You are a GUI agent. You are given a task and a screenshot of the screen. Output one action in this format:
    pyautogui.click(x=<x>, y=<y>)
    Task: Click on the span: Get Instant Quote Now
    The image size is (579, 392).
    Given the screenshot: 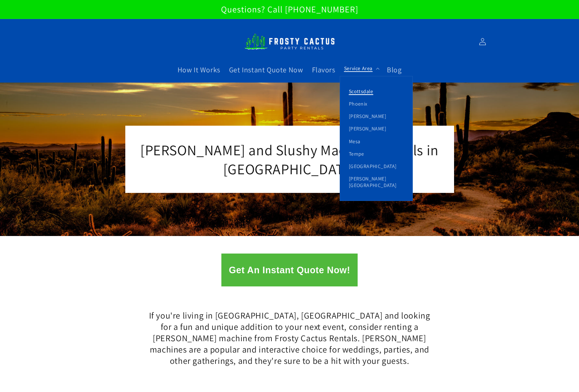 What is the action you would take?
    pyautogui.click(x=266, y=70)
    